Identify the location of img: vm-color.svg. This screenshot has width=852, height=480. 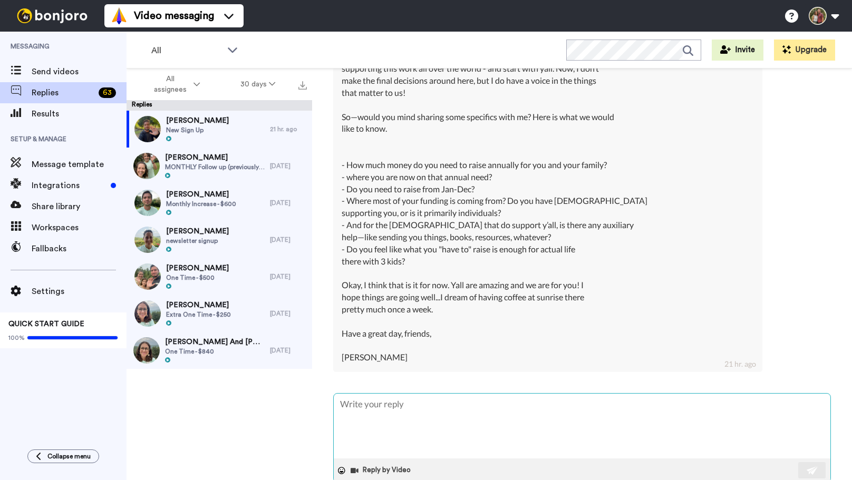
(119, 16).